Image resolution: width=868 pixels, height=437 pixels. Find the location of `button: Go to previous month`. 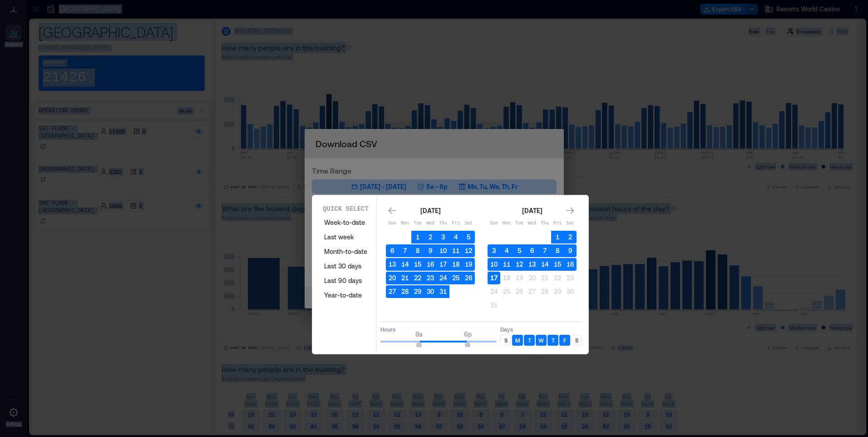

button: Go to previous month is located at coordinates (392, 211).